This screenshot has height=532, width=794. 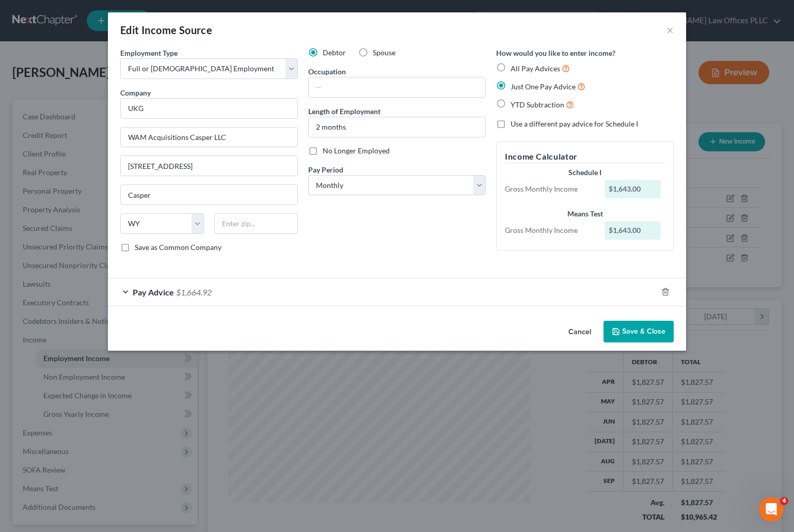 What do you see at coordinates (344, 111) in the screenshot?
I see `label: Length of Employment` at bounding box center [344, 111].